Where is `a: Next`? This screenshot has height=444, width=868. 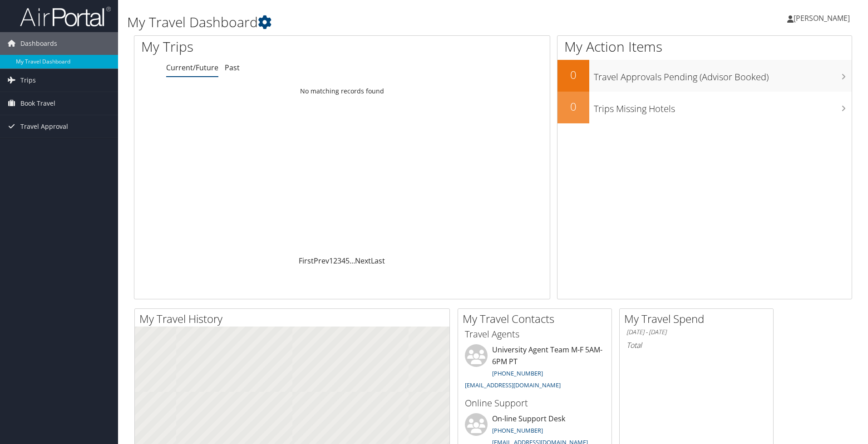
a: Next is located at coordinates (363, 261).